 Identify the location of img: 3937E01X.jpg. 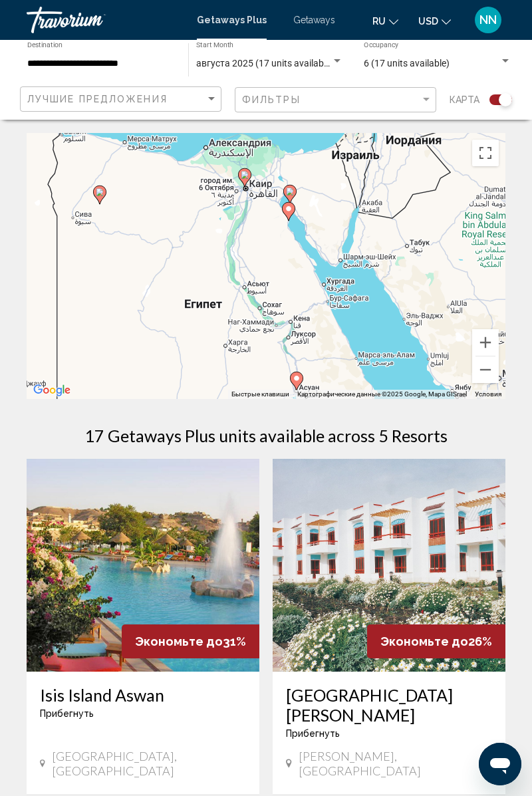
(388, 565).